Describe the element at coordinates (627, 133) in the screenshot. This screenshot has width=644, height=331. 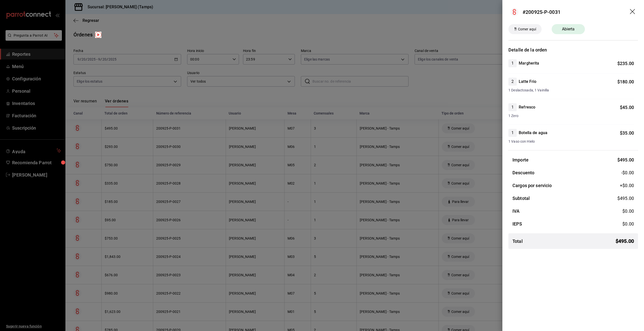
I see `span: $ 35.00` at that location.